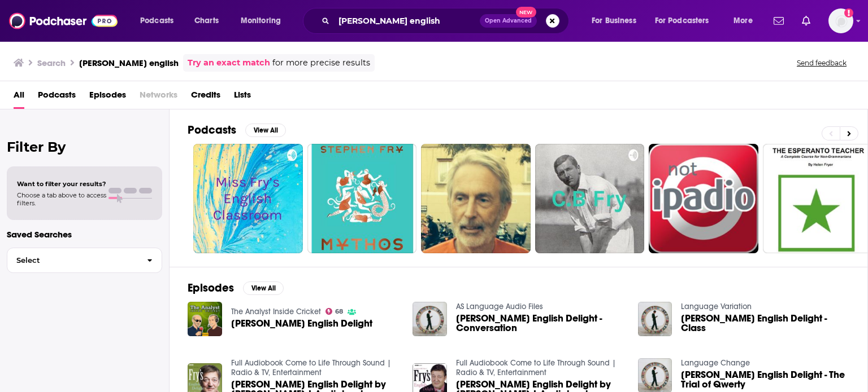 This screenshot has width=868, height=392. Describe the element at coordinates (407, 21) in the screenshot. I see `input: Search podcasts, credits, & more...` at that location.